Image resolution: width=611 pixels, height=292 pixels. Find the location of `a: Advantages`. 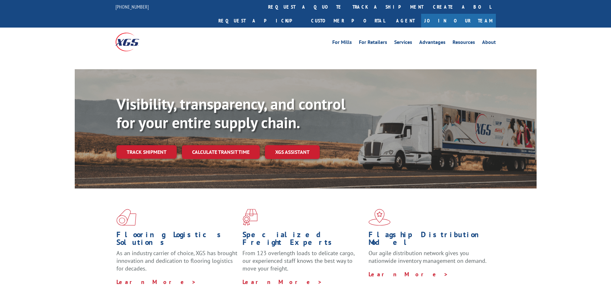

a: Advantages is located at coordinates (433, 43).